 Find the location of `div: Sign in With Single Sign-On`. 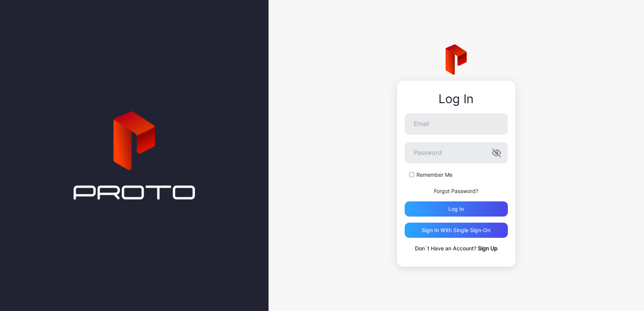

div: Sign in With Single Sign-On is located at coordinates (456, 230).